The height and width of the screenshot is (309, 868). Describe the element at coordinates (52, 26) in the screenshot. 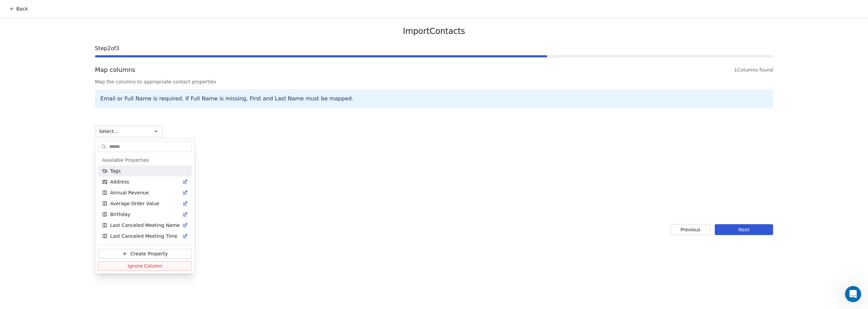

I see `span: Rate your conversation` at that location.